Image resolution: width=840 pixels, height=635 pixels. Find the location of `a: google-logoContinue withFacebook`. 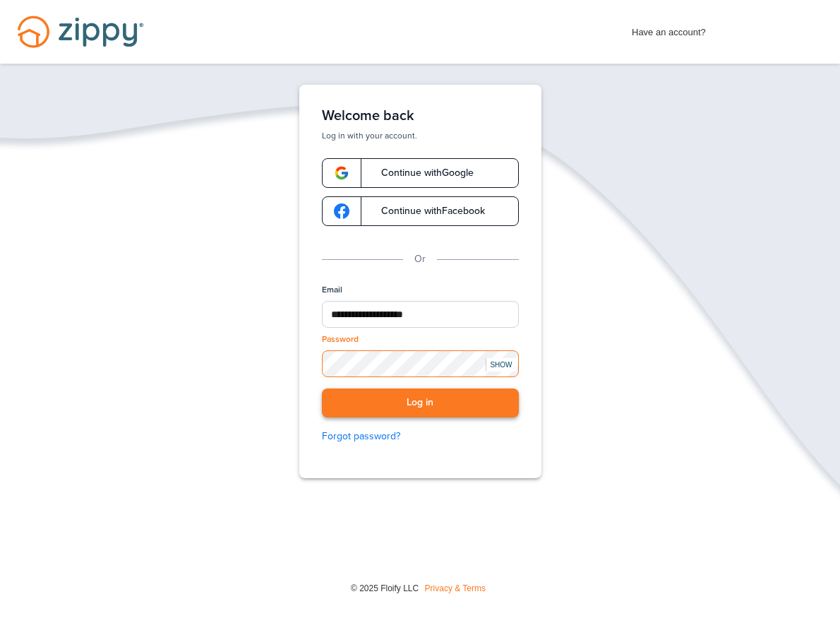

a: google-logoContinue withFacebook is located at coordinates (420, 211).